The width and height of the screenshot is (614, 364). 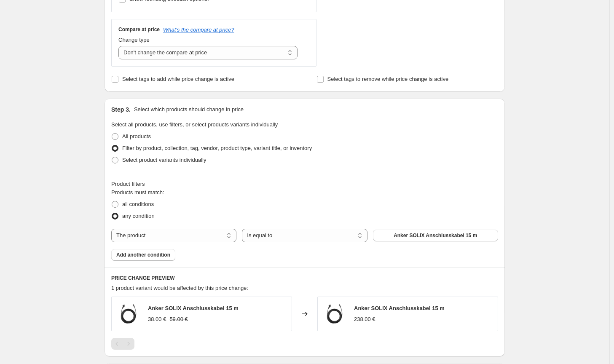 What do you see at coordinates (217, 148) in the screenshot?
I see `span: Filter by product, collection, tag, vendor, product type, variant title, or inventory` at bounding box center [217, 148].